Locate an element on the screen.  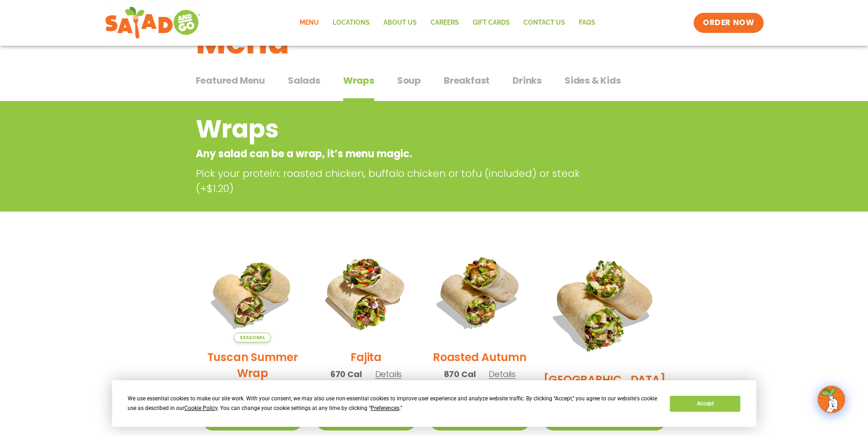
a: FAQs is located at coordinates (588, 23).